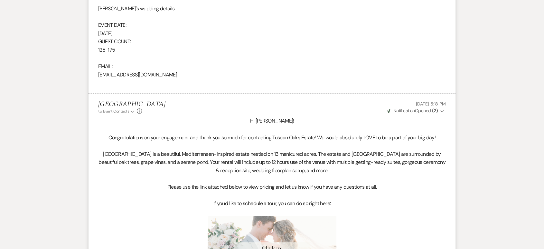 Image resolution: width=544 pixels, height=249 pixels. Describe the element at coordinates (114, 111) in the screenshot. I see `span: to: Event Contacts` at that location.